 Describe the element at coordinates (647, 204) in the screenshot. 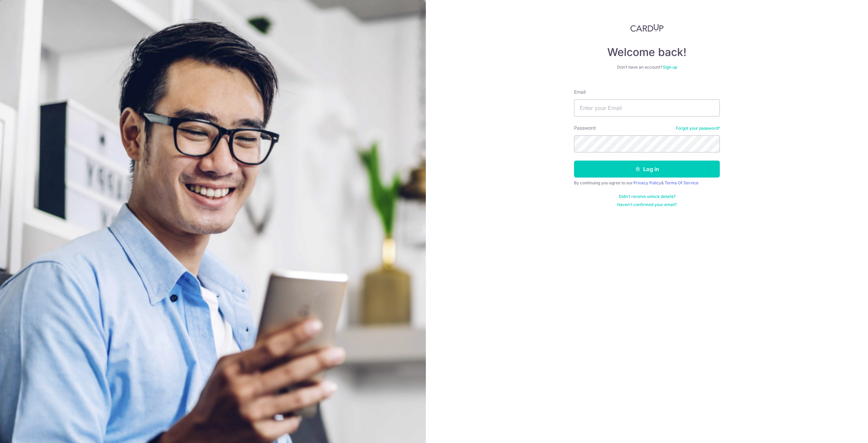

I see `a: Haven't confirmed your email?` at that location.